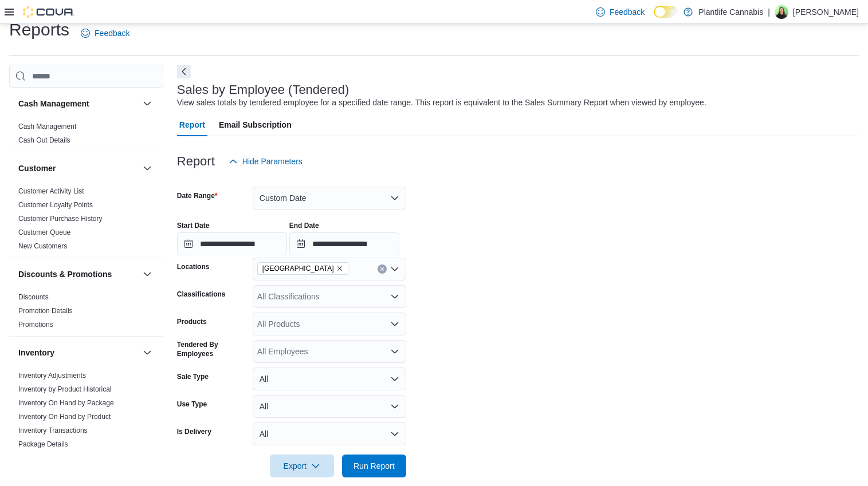 Image resolution: width=868 pixels, height=486 pixels. I want to click on a: Customer Loyalty Points, so click(56, 205).